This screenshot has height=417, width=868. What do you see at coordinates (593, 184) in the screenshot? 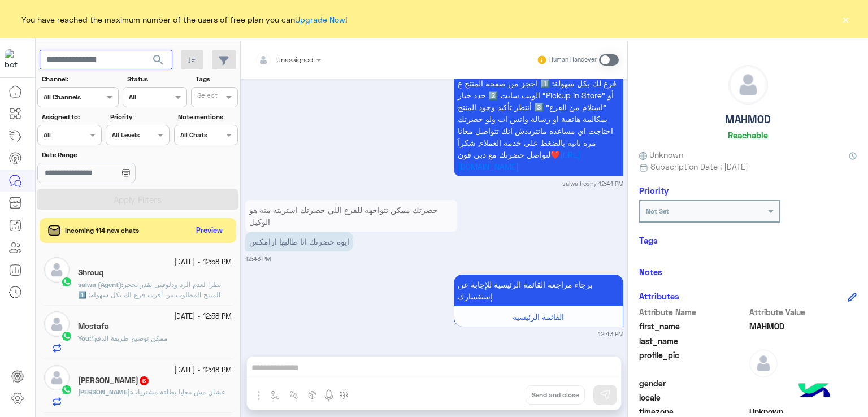
I see `small: salwa hosny 12:41 PM` at bounding box center [593, 184].